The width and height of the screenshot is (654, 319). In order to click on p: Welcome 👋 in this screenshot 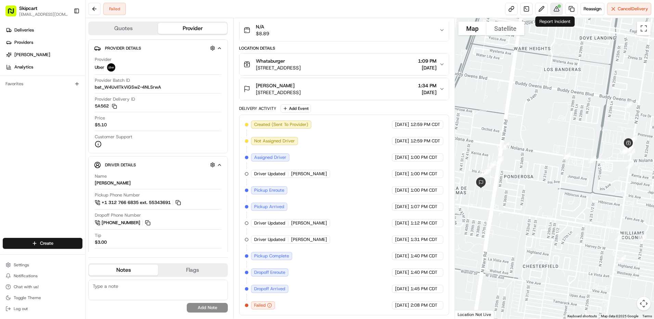, I will do `click(66, 33)`.